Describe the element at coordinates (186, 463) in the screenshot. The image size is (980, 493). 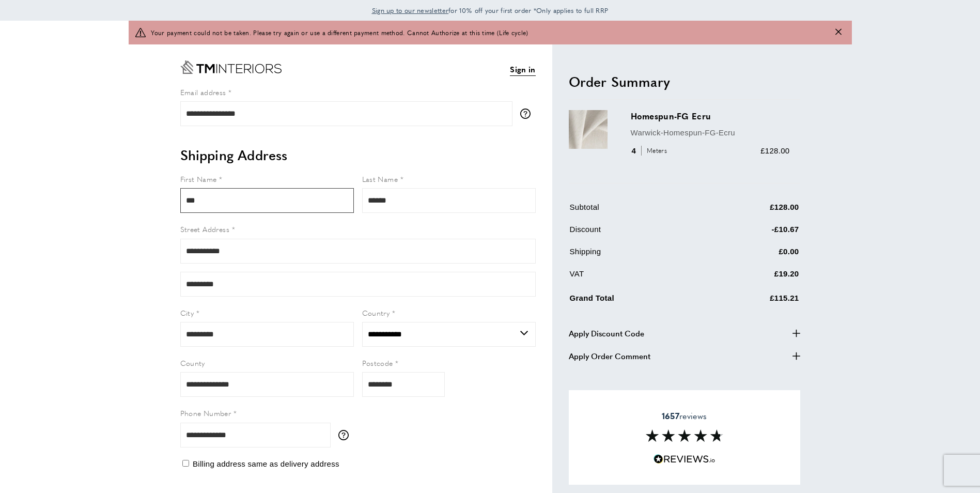
I see `input: Billing address same as delivery address` at that location.